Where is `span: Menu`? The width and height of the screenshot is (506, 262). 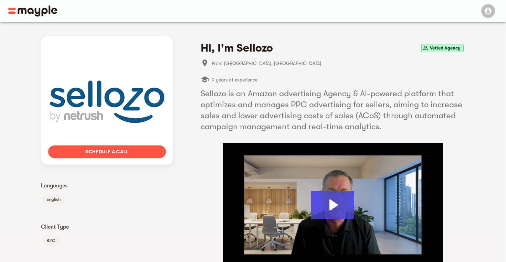
span: Menu is located at coordinates (487, 10).